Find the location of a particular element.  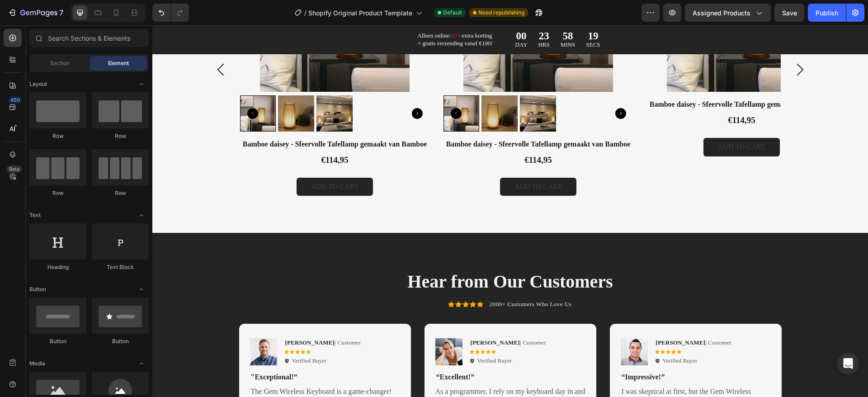

p: Alleen online: extra korting + gratis verzending vanaf €100! is located at coordinates (305, 15).